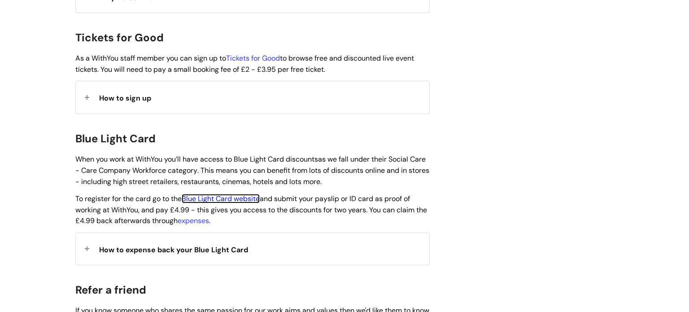 This screenshot has width=689, height=312. I want to click on span: How to expense back your Blue Light Card, so click(174, 249).